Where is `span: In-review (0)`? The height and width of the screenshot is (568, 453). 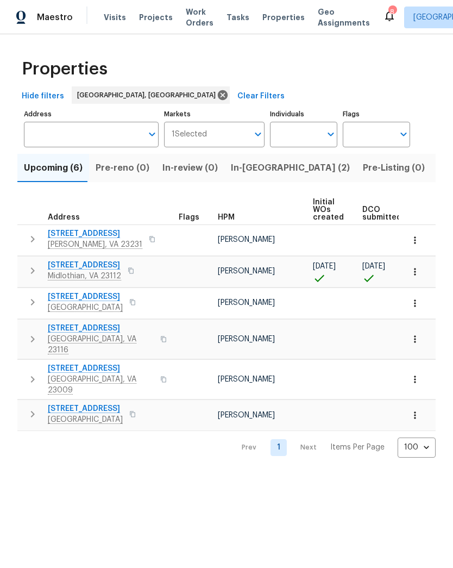 span: In-review (0) is located at coordinates (190, 168).